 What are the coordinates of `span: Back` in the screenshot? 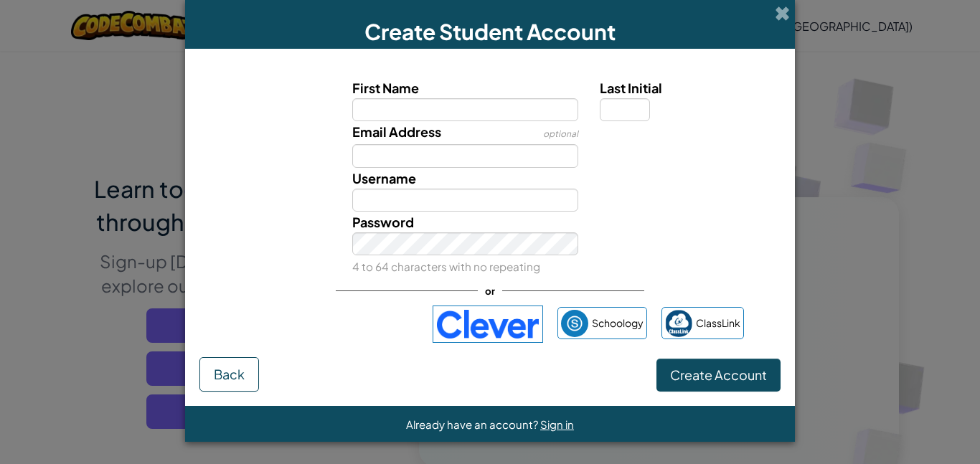 It's located at (229, 374).